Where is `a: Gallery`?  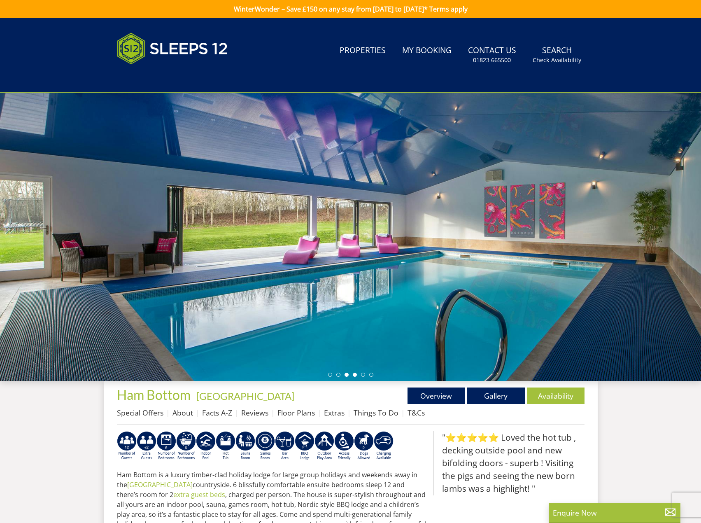
a: Gallery is located at coordinates (496, 396).